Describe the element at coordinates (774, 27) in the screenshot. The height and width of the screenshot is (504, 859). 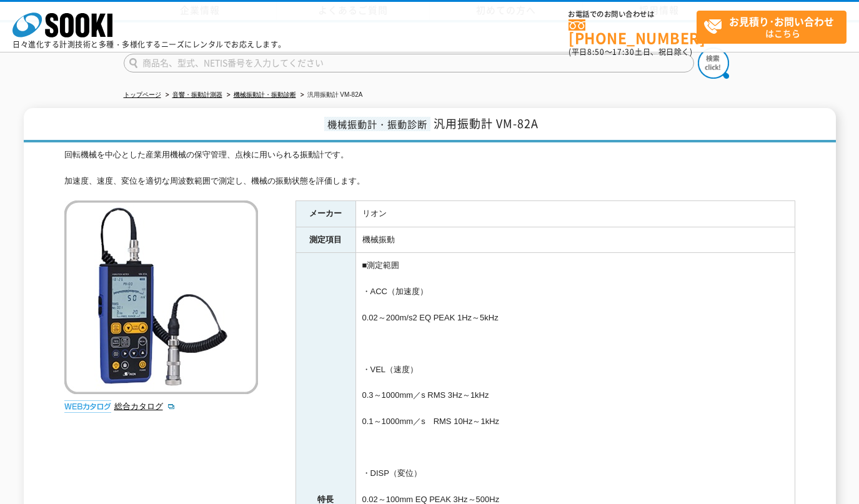
I see `span: はこちら` at that location.